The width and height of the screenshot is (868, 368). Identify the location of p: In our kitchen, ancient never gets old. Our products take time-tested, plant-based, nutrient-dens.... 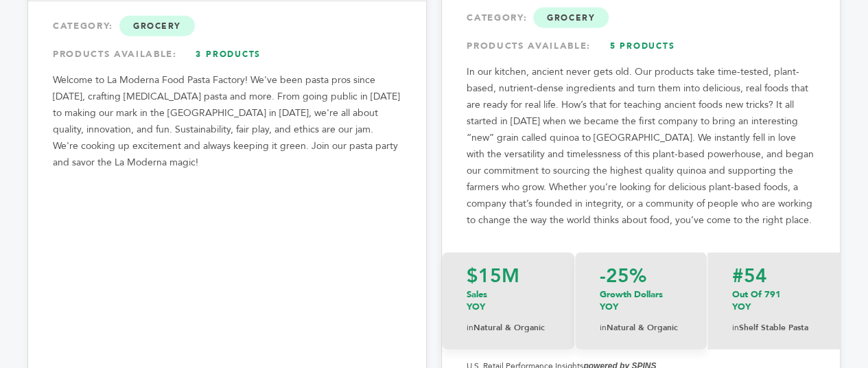
(641, 146).